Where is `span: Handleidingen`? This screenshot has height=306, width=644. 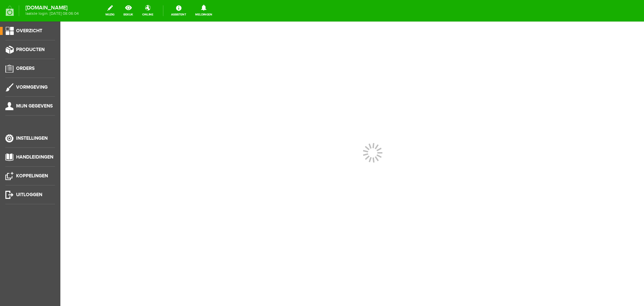
span: Handleidingen is located at coordinates (35, 157).